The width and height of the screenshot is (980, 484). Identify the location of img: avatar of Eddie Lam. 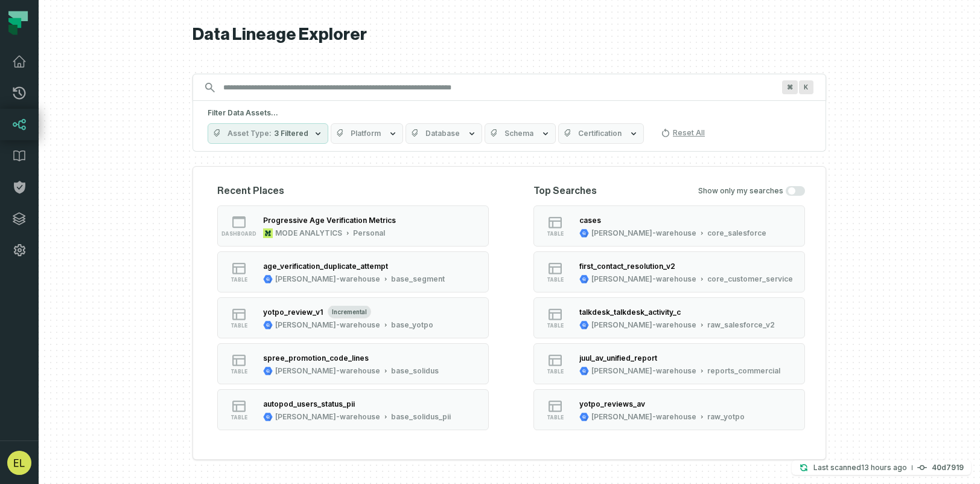
(19, 463).